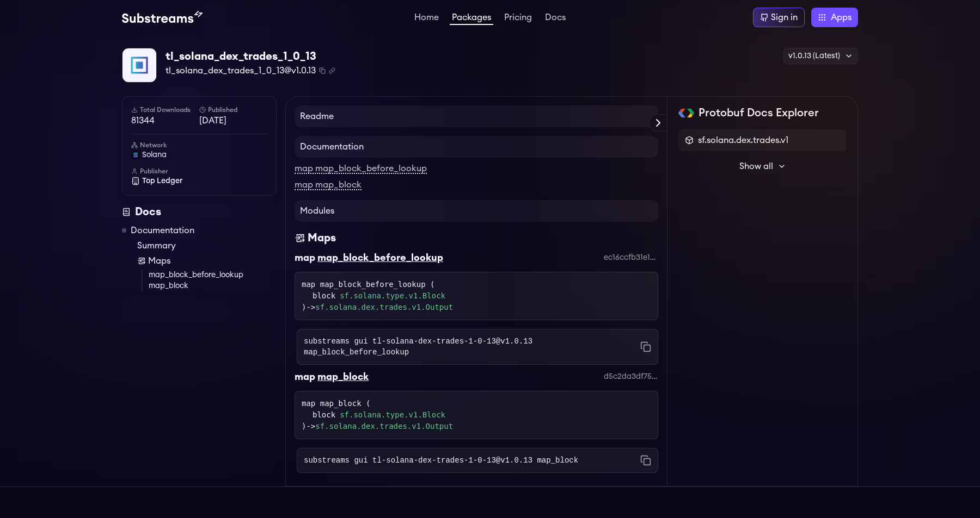 Image resolution: width=980 pixels, height=518 pixels. I want to click on img: Map icon, so click(141, 261).